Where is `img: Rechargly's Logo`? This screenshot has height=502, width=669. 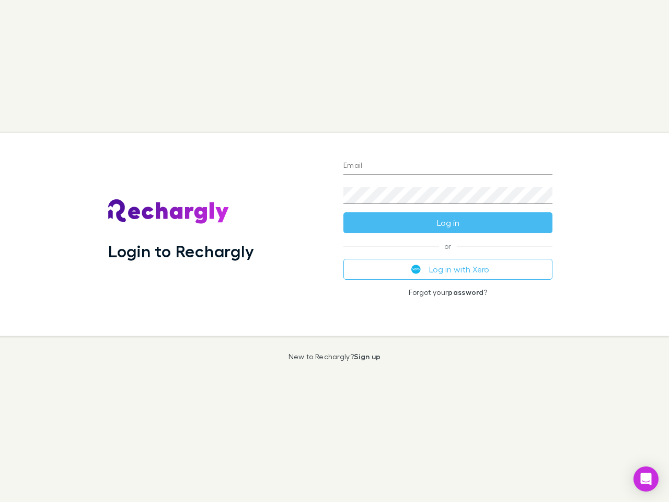 img: Rechargly's Logo is located at coordinates (169, 212).